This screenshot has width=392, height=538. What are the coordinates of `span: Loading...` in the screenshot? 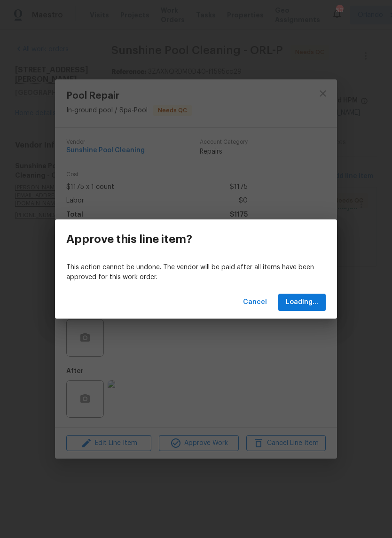 It's located at (302, 302).